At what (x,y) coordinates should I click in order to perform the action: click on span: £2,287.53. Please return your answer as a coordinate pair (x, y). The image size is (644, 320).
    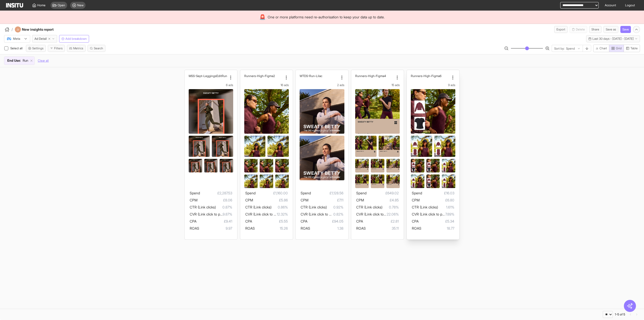
    Looking at the image, I should click on (216, 193).